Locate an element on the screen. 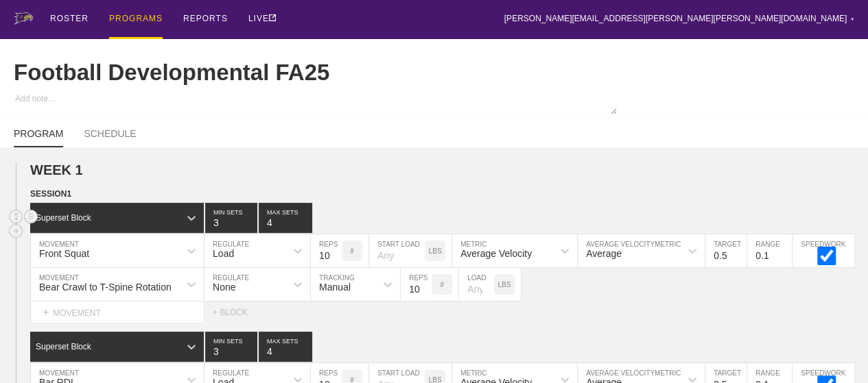 The width and height of the screenshot is (868, 383). div: Front Squat is located at coordinates (64, 254).